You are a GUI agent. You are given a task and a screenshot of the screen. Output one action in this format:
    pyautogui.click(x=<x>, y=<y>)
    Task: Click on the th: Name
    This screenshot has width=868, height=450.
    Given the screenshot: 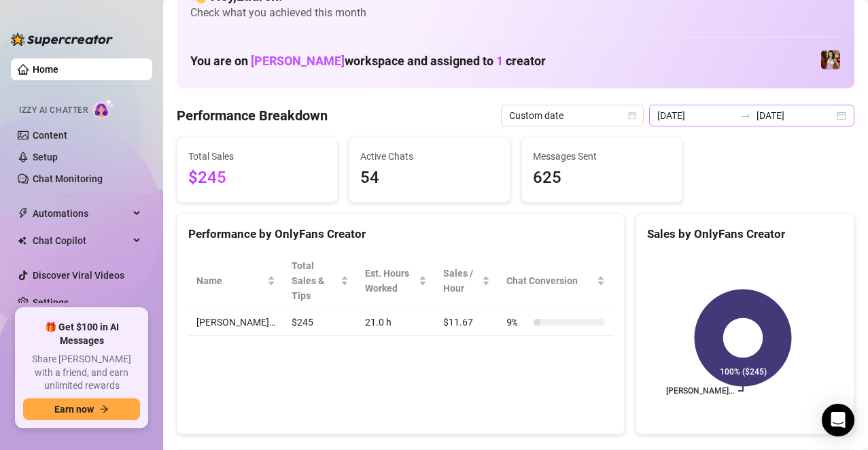 What is the action you would take?
    pyautogui.click(x=236, y=280)
    